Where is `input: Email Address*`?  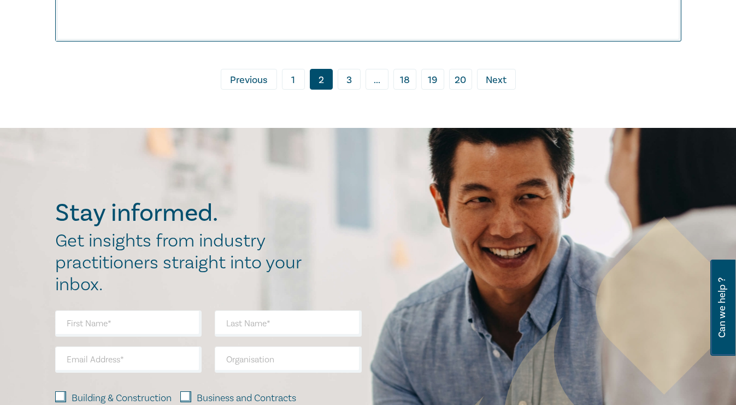
input: Email Address* is located at coordinates (128, 360).